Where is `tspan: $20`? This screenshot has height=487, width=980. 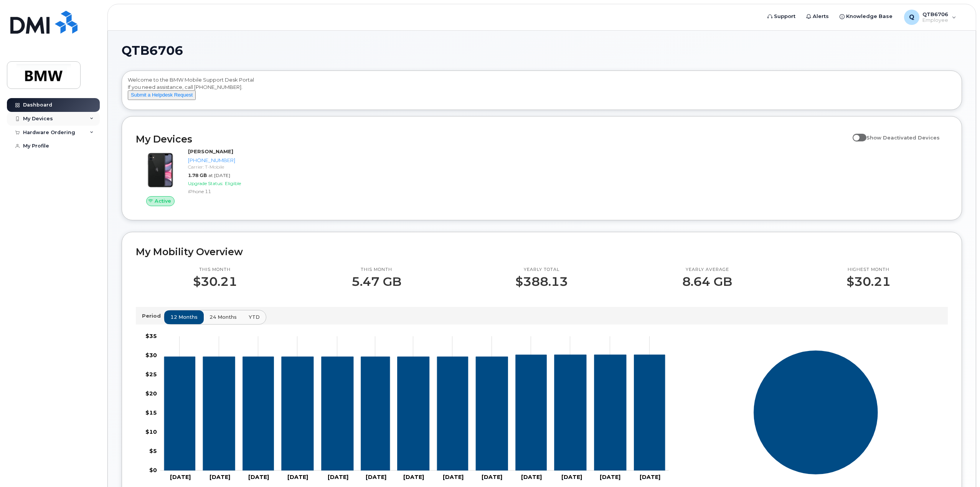 tspan: $20 is located at coordinates (151, 394).